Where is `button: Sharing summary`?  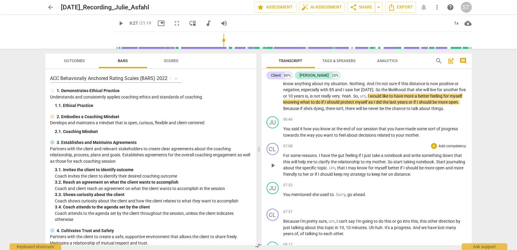
button: Sharing summary is located at coordinates (379, 7).